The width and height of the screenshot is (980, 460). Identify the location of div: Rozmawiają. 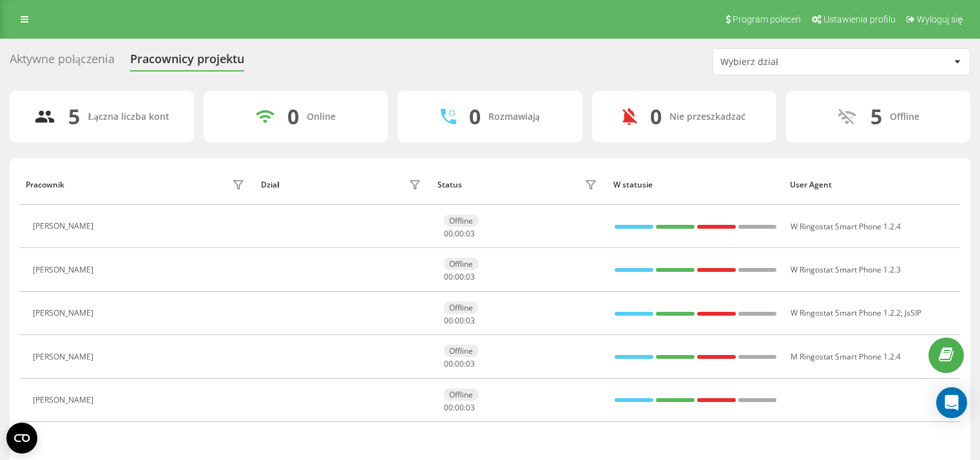
(514, 116).